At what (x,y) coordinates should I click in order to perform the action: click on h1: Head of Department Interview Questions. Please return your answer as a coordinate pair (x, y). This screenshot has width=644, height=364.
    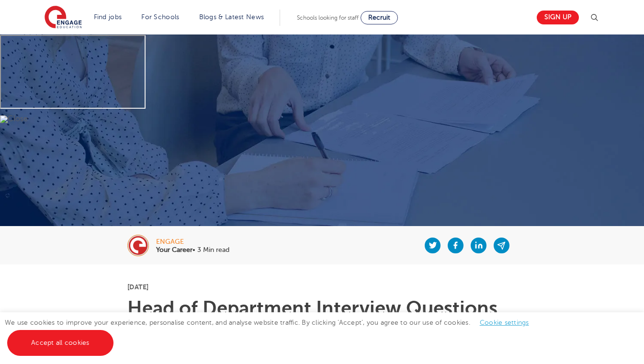
    Looking at the image, I should click on (322, 308).